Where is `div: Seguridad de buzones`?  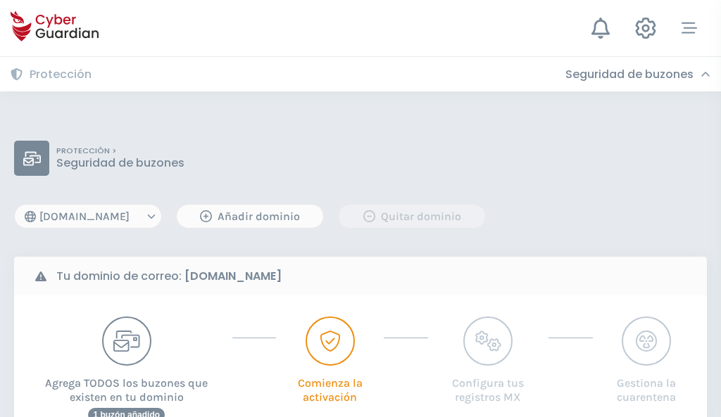 div: Seguridad de buzones is located at coordinates (638, 75).